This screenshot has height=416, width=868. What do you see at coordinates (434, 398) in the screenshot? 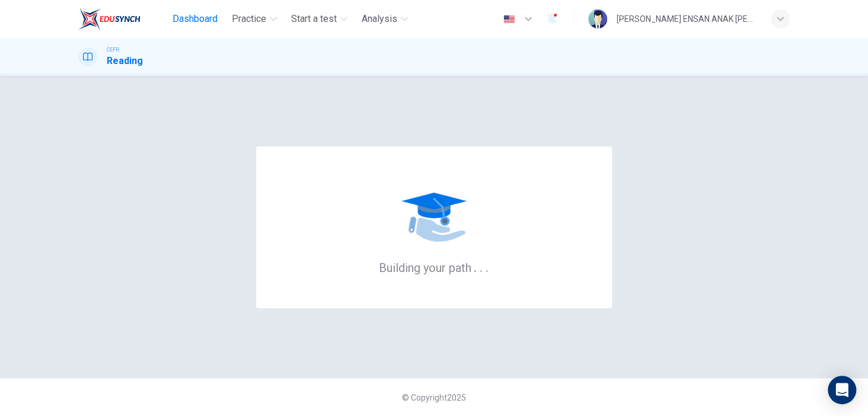
I see `span: © Copyright 2025` at bounding box center [434, 398].